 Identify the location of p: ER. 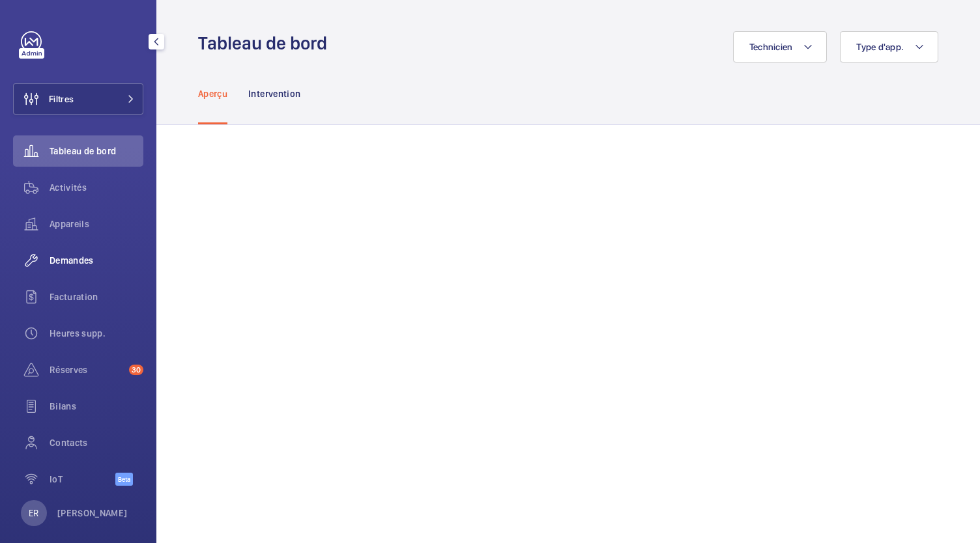
(33, 513).